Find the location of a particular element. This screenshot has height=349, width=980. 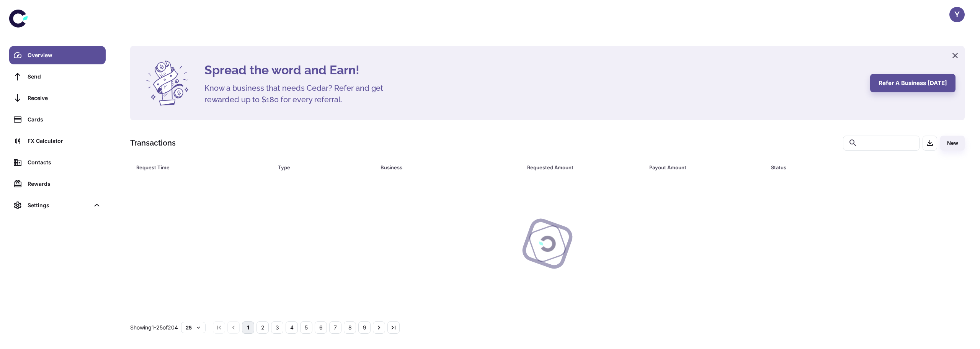

div: Rewards is located at coordinates (65, 184).